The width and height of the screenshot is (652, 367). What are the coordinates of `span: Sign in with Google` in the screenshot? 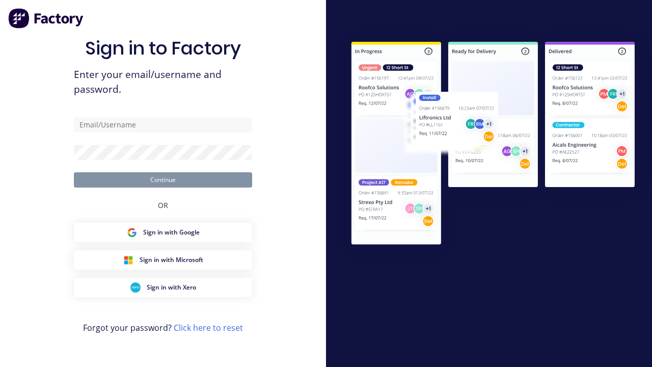 It's located at (171, 232).